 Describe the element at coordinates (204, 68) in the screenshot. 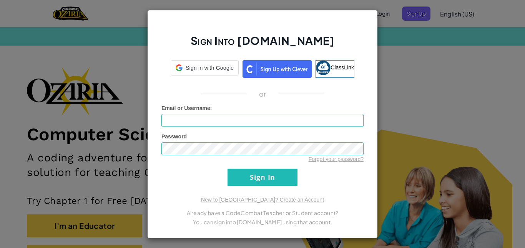

I see `div: Sign in with Google` at that location.